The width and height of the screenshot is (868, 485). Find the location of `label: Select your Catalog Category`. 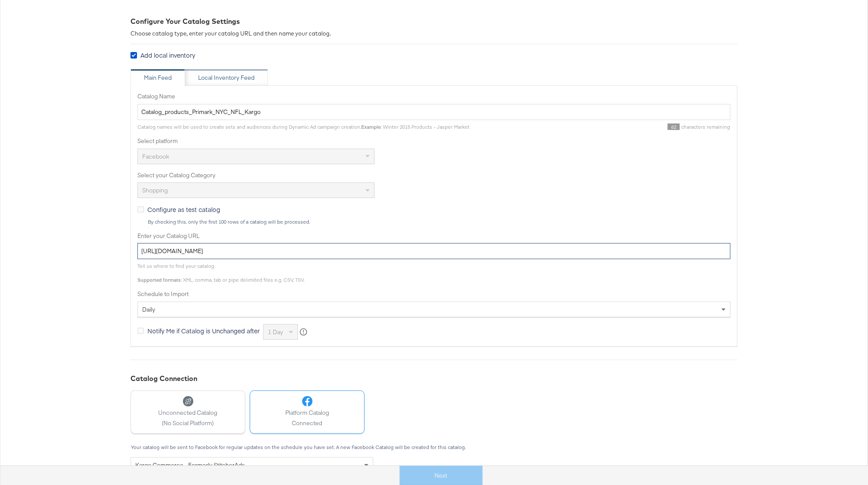

label: Select your Catalog Category is located at coordinates (434, 175).